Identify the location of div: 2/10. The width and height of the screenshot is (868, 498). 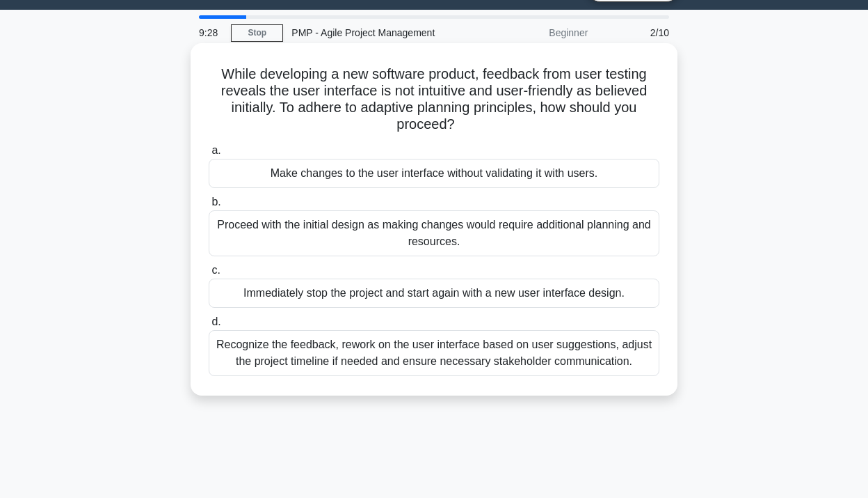
(636, 33).